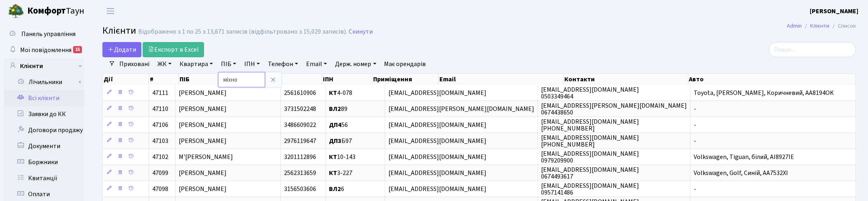 This screenshot has width=868, height=201. Describe the element at coordinates (160, 157) in the screenshot. I see `span: 47102` at that location.